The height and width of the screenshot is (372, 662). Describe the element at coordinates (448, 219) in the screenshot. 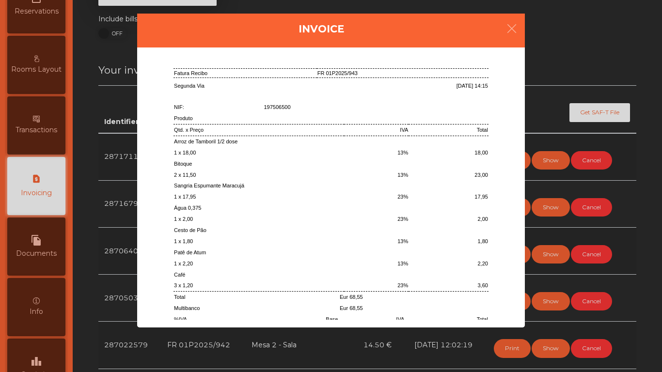

I see `td: 2,00` at that location.